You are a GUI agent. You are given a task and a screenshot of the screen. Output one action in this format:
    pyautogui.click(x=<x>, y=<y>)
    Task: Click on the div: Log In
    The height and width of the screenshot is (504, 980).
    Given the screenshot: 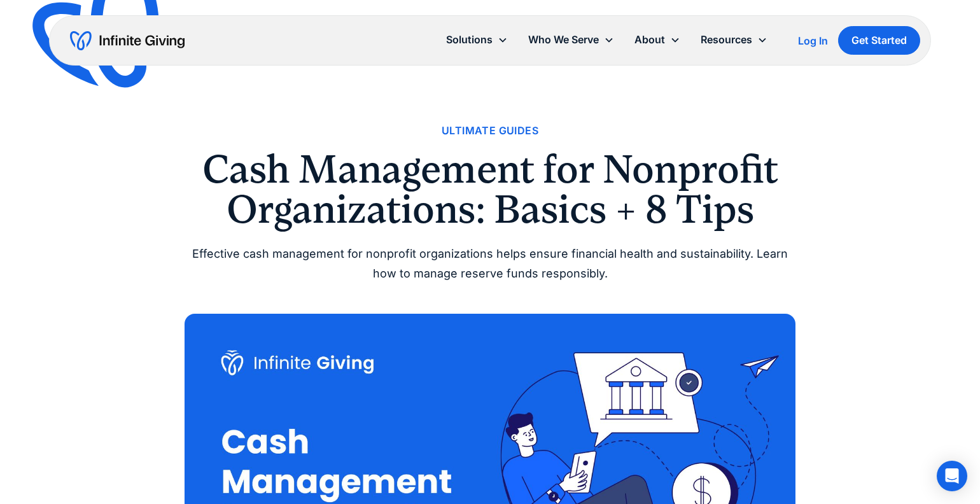 What is the action you would take?
    pyautogui.click(x=813, y=41)
    